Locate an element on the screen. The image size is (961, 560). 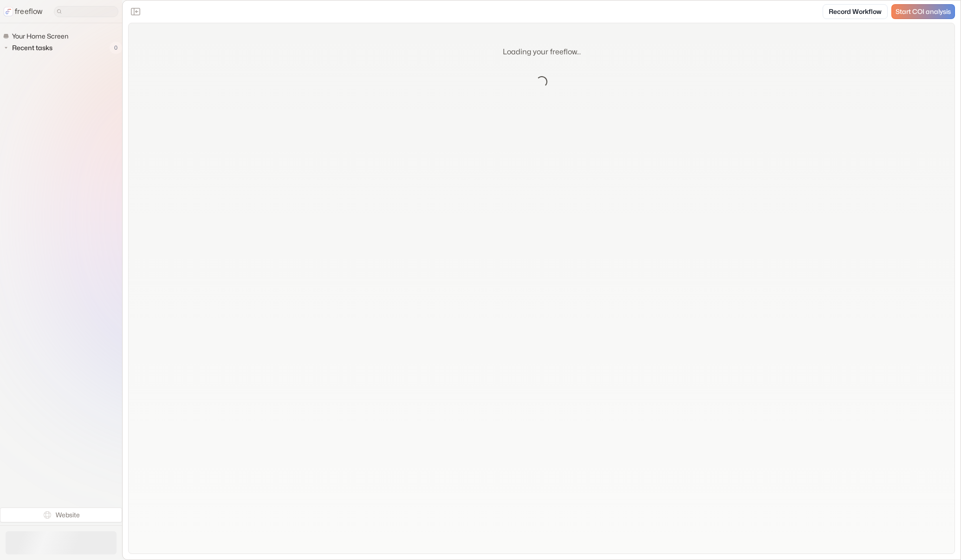
p: freeflow is located at coordinates (29, 11).